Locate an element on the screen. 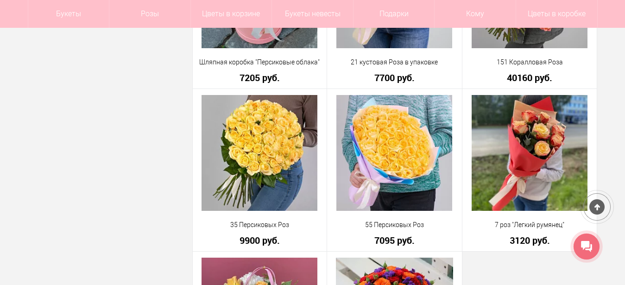 This screenshot has height=285, width=625. span: 21 кустовая Роза в упаковке is located at coordinates (394, 62).